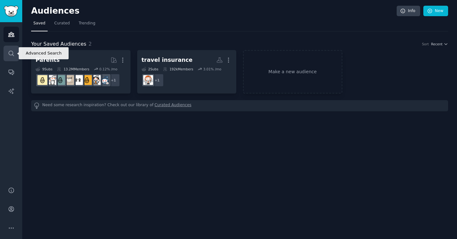 The height and width of the screenshot is (239, 457). What do you see at coordinates (408, 11) in the screenshot?
I see `a: Info` at bounding box center [408, 11].